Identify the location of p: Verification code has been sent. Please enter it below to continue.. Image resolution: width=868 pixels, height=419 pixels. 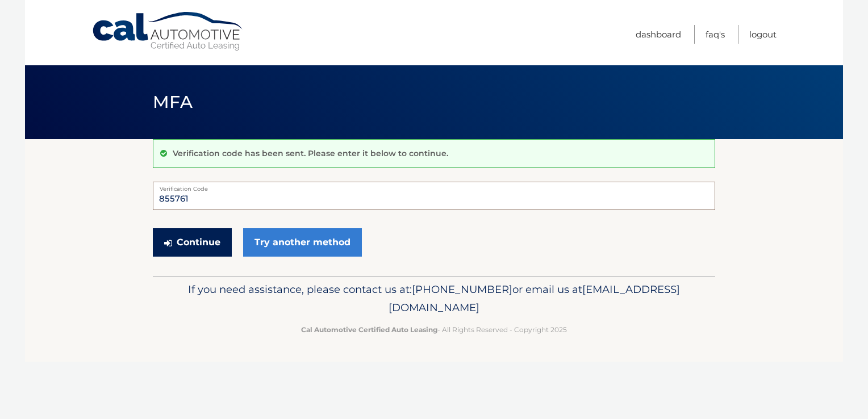
(310, 154).